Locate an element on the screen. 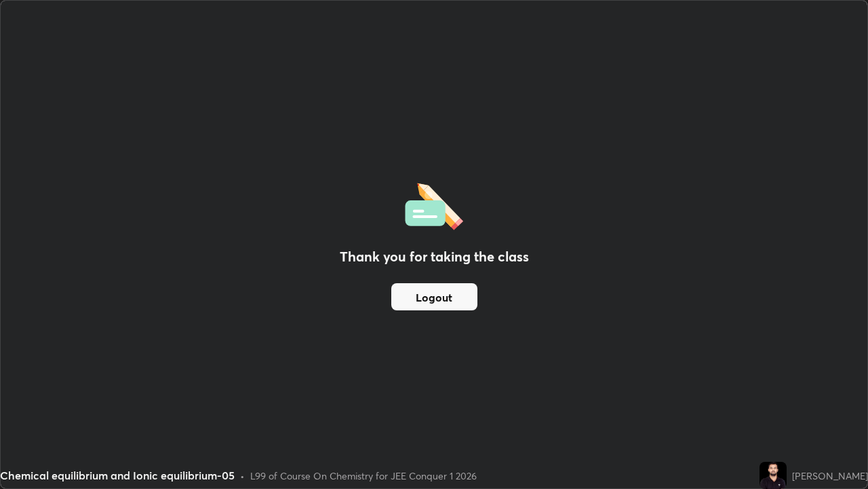  img: offlineFeedback.1438e8b3.svg is located at coordinates (434, 204).